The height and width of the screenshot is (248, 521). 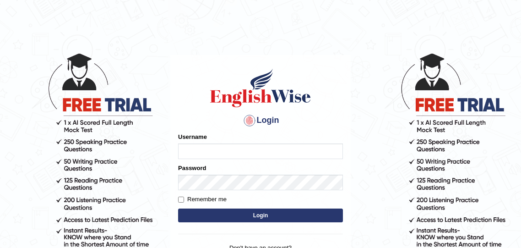 What do you see at coordinates (261, 120) in the screenshot?
I see `h4: Login` at bounding box center [261, 120].